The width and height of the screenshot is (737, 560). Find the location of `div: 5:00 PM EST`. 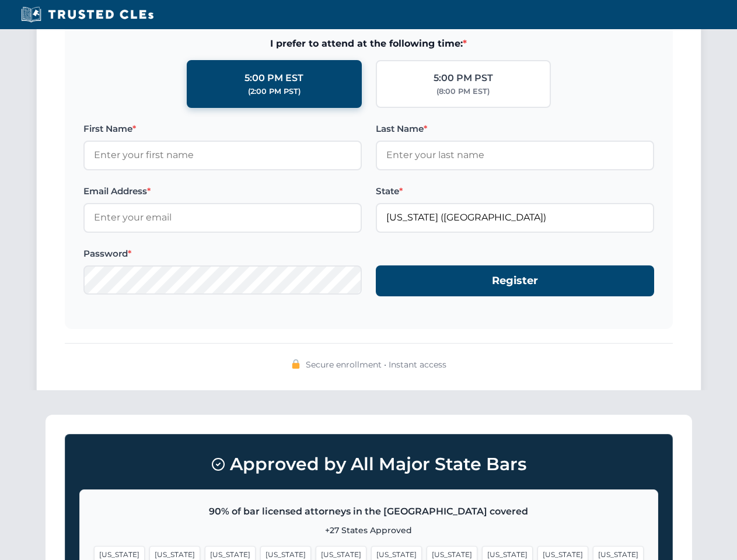

div: 5:00 PM EST is located at coordinates (274, 78).